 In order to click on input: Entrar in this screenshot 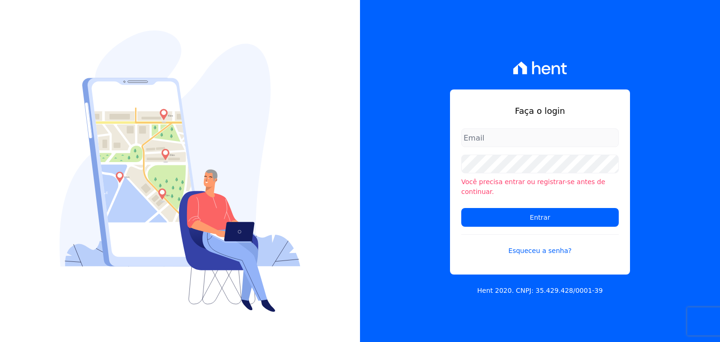, I will do `click(540, 218)`.